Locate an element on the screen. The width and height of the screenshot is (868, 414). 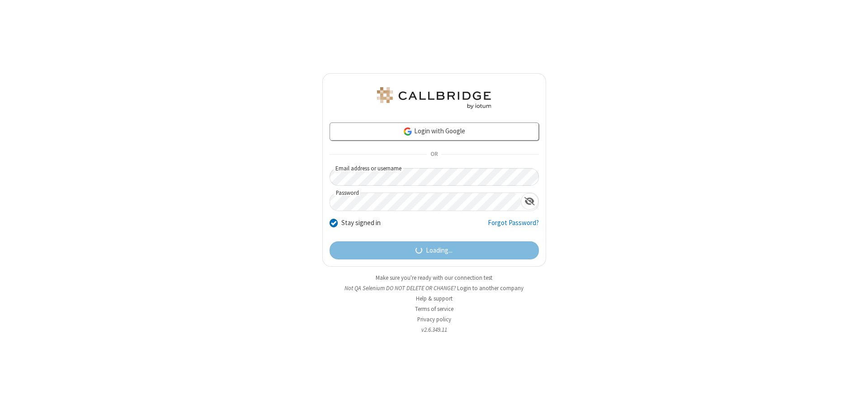
span: Loading... is located at coordinates (439, 250).